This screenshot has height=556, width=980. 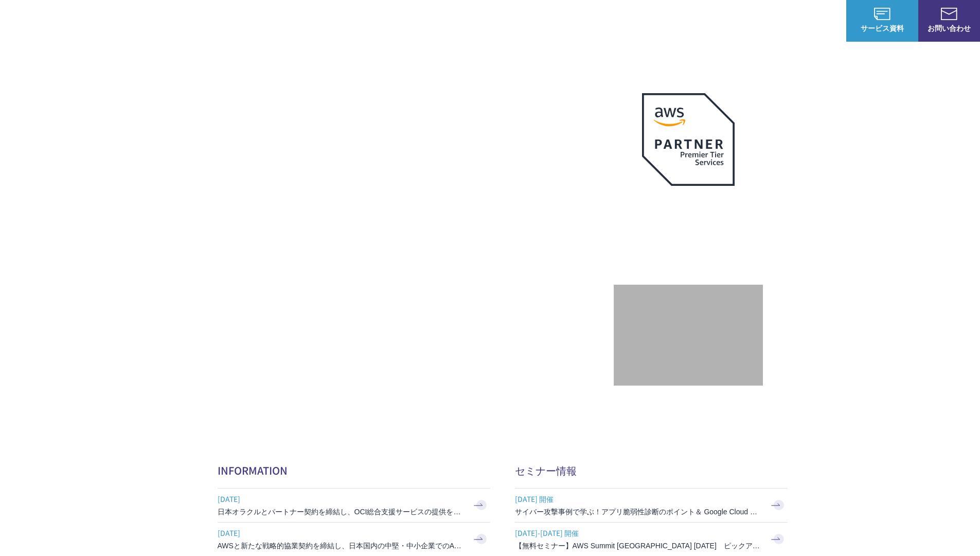 What do you see at coordinates (688, 338) in the screenshot?
I see `img: 契約件数` at bounding box center [688, 338].